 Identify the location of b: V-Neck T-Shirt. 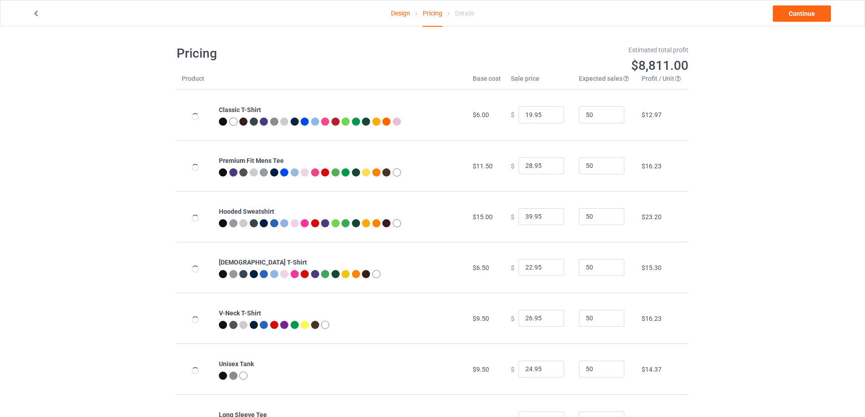
(240, 313).